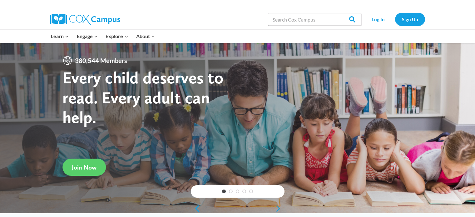  I want to click on span: Learn, so click(60, 36).